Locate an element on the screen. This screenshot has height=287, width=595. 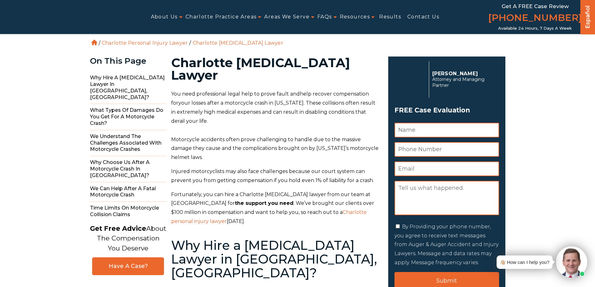
span: You need professional legal help to prove fault and is located at coordinates (235, 94).